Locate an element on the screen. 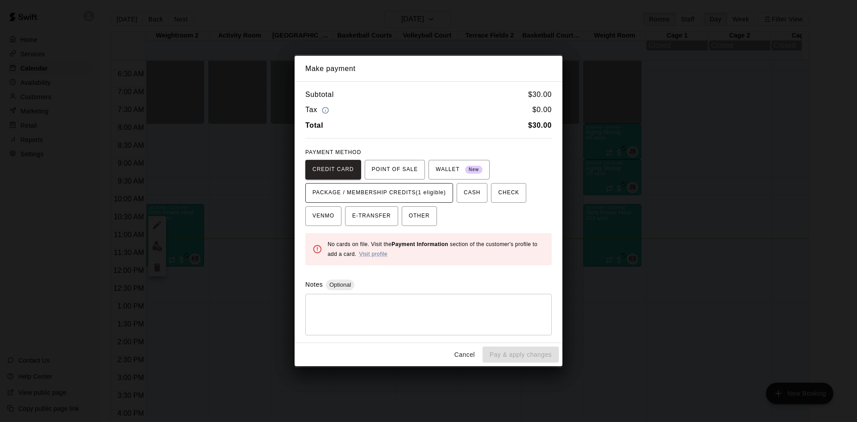 This screenshot has height=422, width=857. span: Optional is located at coordinates (340, 284).